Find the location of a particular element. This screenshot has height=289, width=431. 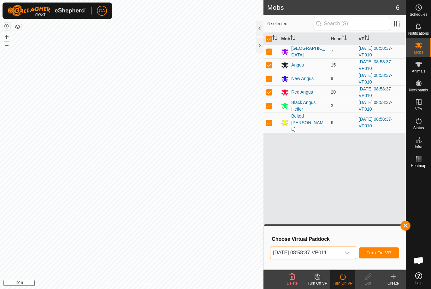

span: 7 is located at coordinates (332, 51).